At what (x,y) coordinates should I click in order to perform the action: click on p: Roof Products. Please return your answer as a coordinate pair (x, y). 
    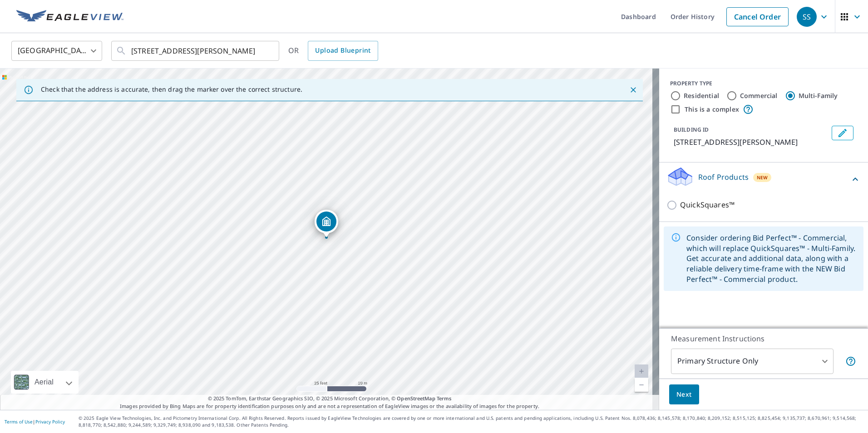
    Looking at the image, I should click on (723, 177).